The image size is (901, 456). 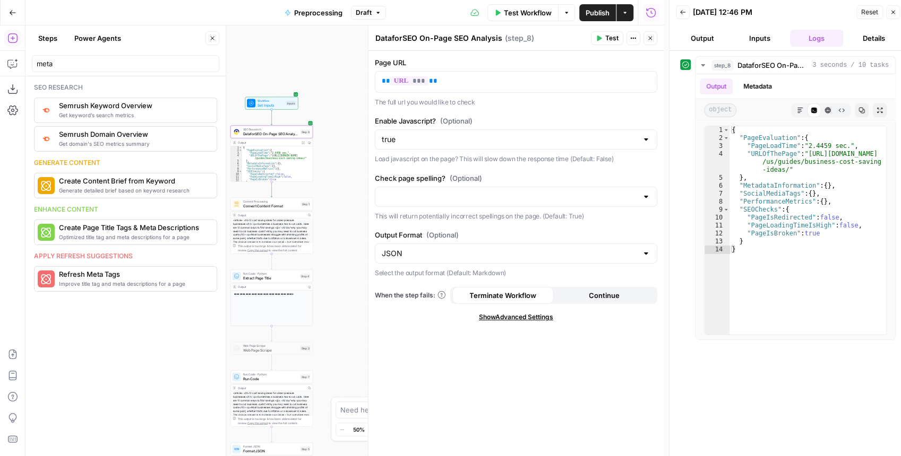 What do you see at coordinates (133, 106) in the screenshot?
I see `span: Semrush Keyword Overview` at bounding box center [133, 106].